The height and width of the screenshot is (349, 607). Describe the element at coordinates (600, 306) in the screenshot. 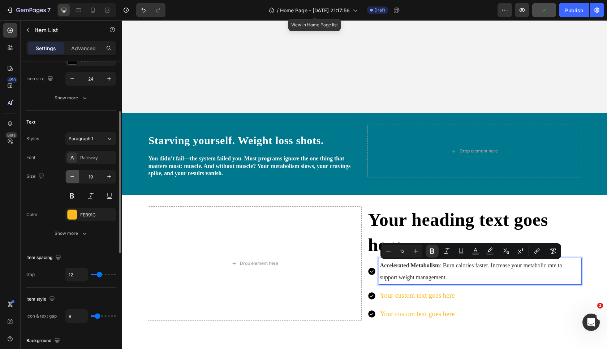

I see `span: 2` at that location.